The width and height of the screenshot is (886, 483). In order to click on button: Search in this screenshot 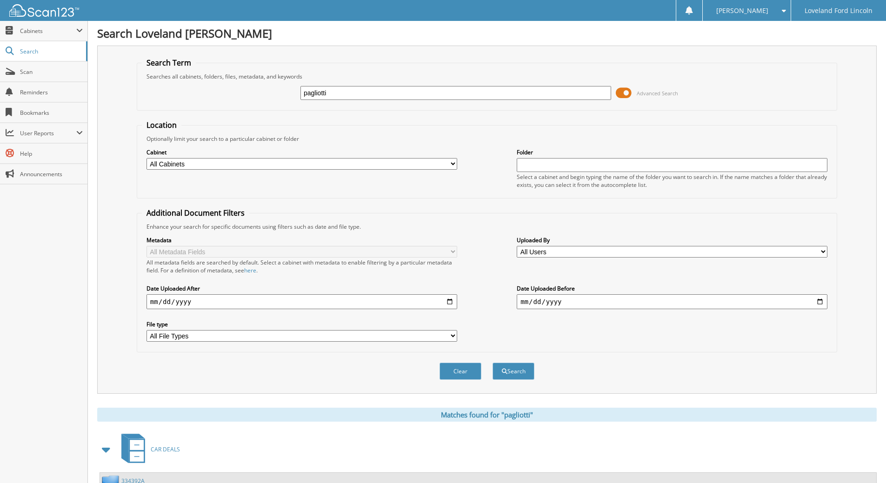, I will do `click(513, 371)`.